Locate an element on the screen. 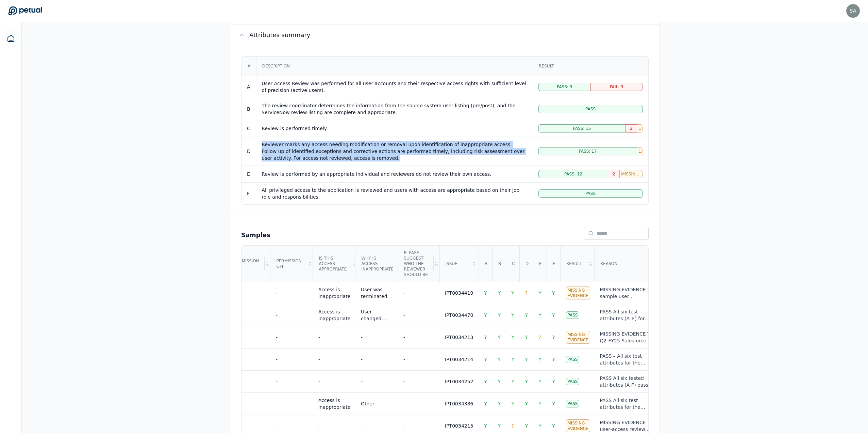  span: Pass: 12 is located at coordinates (573, 174).